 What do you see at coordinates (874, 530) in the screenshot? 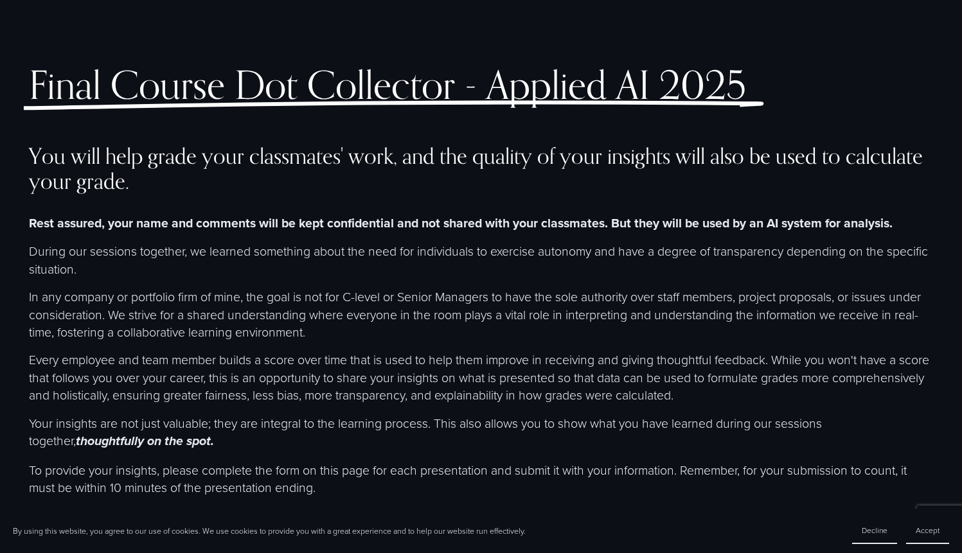
I see `span: Decline` at bounding box center [874, 530].